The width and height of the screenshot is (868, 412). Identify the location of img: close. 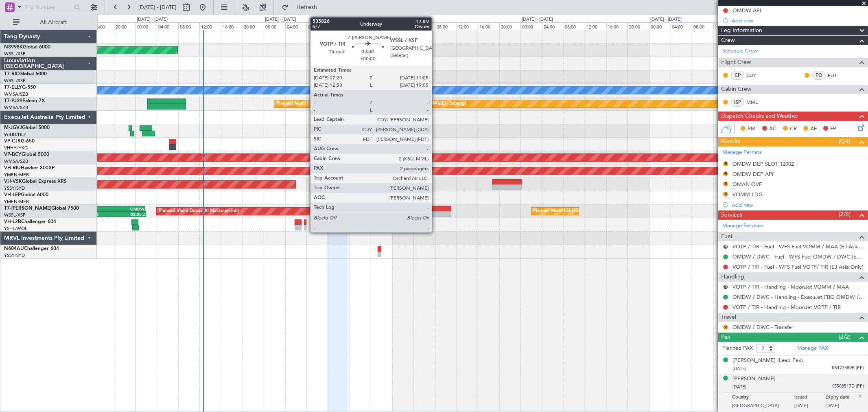
(860, 396).